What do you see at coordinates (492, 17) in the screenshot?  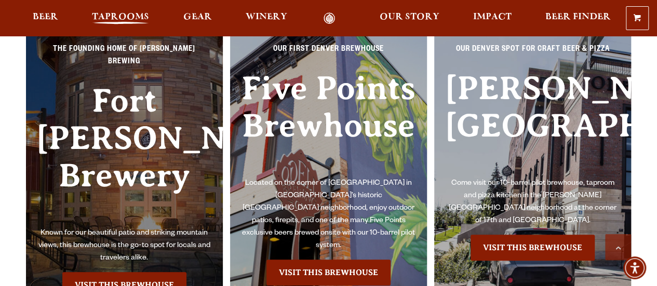 I see `span: Impact` at bounding box center [492, 17].